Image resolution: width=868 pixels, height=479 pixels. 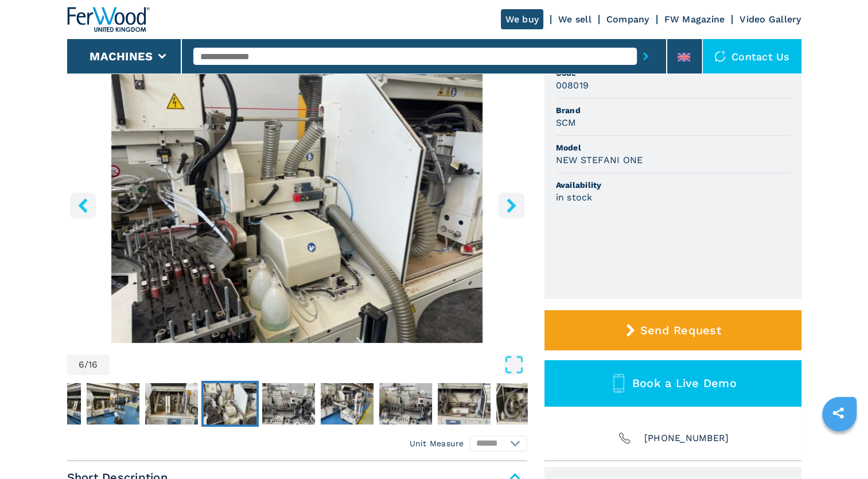 What do you see at coordinates (674, 110) in the screenshot?
I see `span: Brand` at bounding box center [674, 110].